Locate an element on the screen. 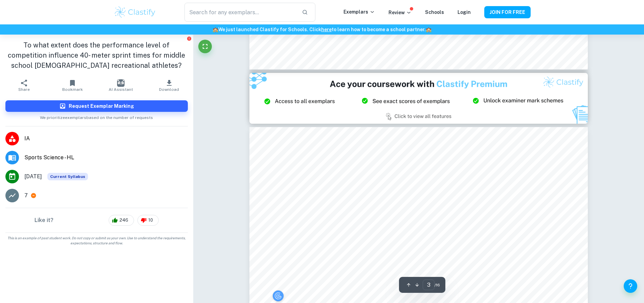  span: Download is located at coordinates (169, 90).